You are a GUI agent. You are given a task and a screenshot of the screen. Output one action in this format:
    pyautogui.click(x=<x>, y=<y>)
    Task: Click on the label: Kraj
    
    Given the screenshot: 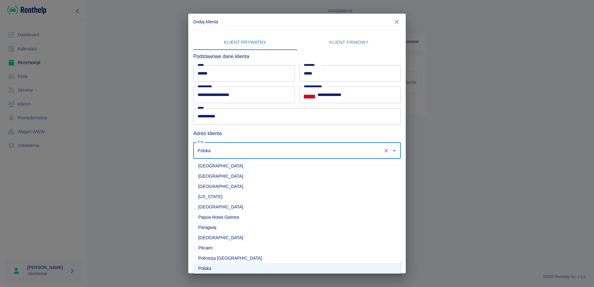 What is the action you would take?
    pyautogui.click(x=200, y=142)
    